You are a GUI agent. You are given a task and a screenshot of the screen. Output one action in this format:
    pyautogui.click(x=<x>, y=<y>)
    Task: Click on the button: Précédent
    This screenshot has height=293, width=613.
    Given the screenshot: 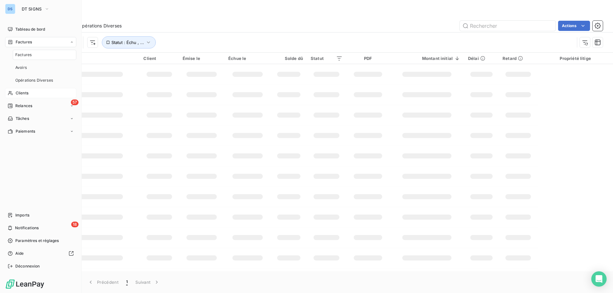 What is the action you would take?
    pyautogui.click(x=103, y=283)
    